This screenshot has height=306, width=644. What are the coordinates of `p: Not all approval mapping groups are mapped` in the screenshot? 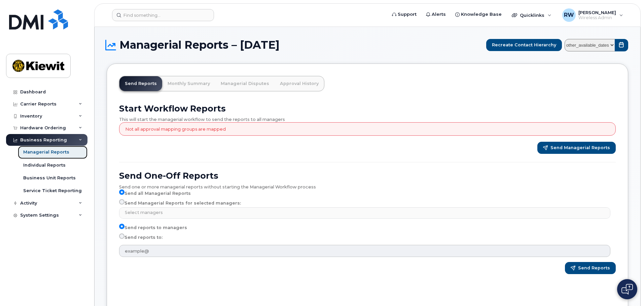 It's located at (176, 129).